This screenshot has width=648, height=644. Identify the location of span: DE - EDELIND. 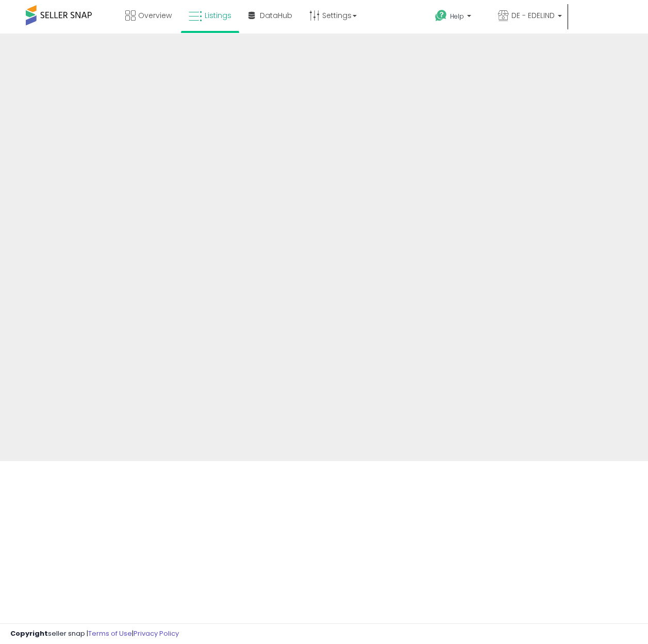
(533, 15).